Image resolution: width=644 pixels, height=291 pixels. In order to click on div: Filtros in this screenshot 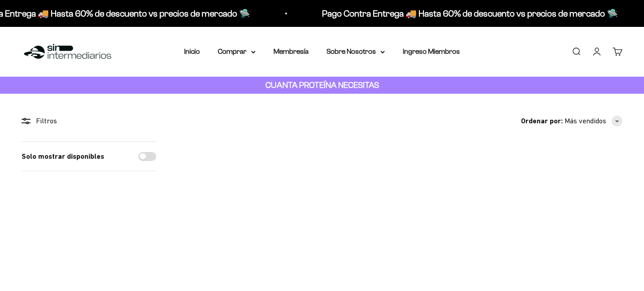, I will do `click(89, 121)`.